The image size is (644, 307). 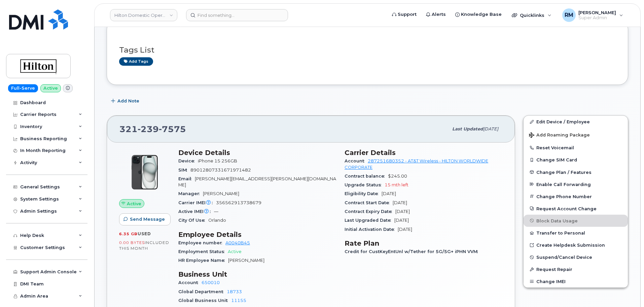 I want to click on span: RM, so click(x=569, y=15).